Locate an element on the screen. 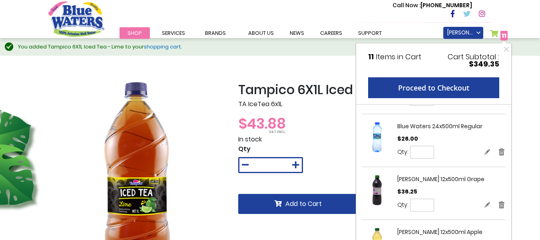  a: News is located at coordinates (297, 33).